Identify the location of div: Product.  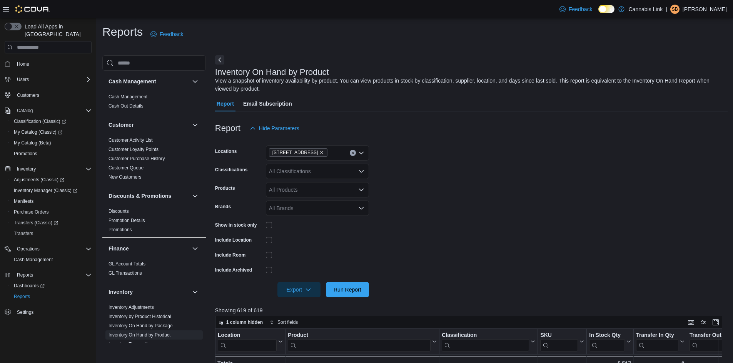
(359, 336).